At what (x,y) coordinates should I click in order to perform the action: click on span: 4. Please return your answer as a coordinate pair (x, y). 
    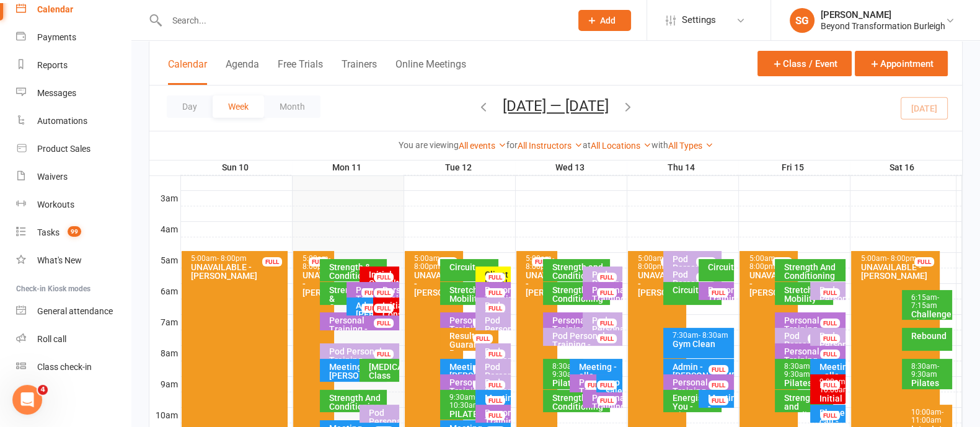
    Looking at the image, I should click on (43, 389).